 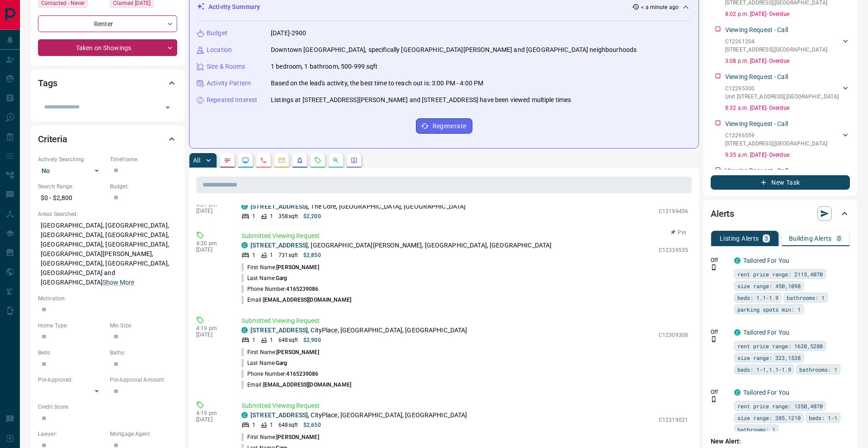 What do you see at coordinates (300, 160) in the screenshot?
I see `svg: Listing Alerts` at bounding box center [300, 160].